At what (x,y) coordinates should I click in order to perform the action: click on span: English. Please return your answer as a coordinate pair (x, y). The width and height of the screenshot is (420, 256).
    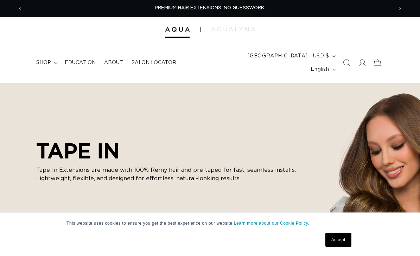
    Looking at the image, I should click on (320, 69).